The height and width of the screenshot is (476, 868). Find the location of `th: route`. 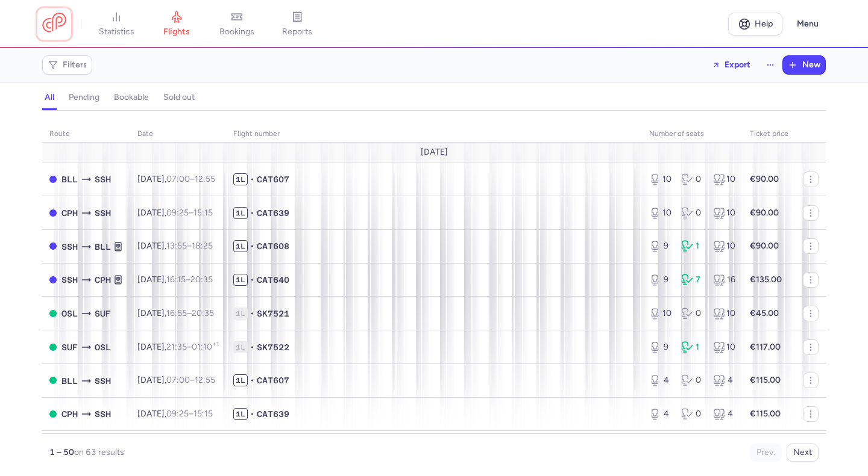

th: route is located at coordinates (86, 134).